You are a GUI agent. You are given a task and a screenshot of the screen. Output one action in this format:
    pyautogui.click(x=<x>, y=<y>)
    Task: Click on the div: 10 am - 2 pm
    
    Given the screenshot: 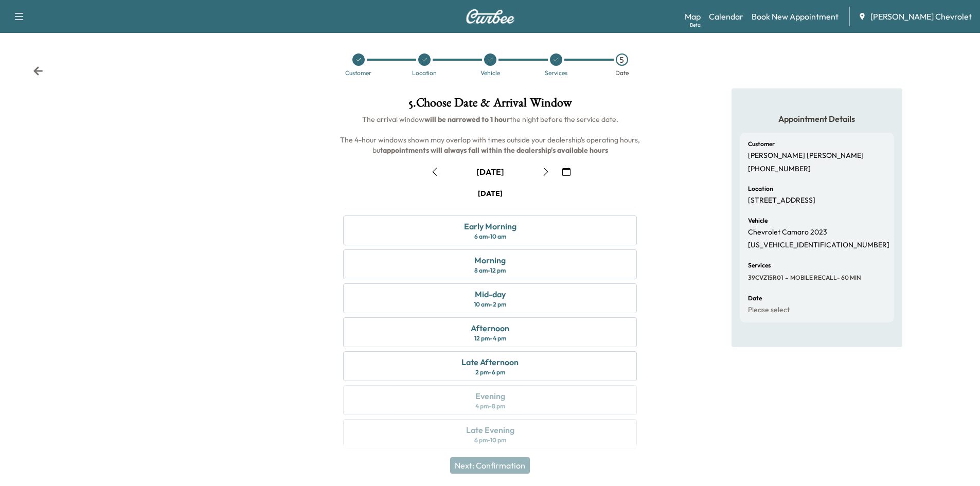 What is the action you would take?
    pyautogui.click(x=490, y=305)
    